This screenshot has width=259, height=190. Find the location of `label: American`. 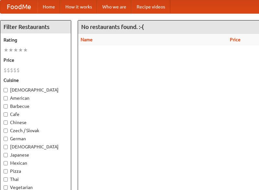

label: American is located at coordinates (36, 98).